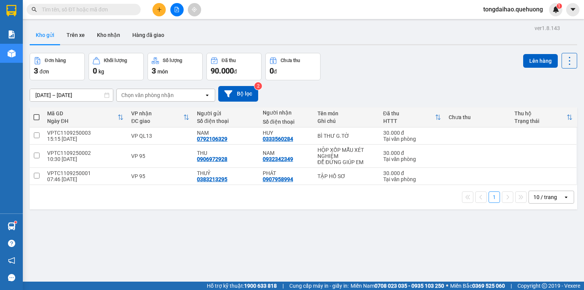  Describe the element at coordinates (95, 71) in the screenshot. I see `span: 0` at that location.